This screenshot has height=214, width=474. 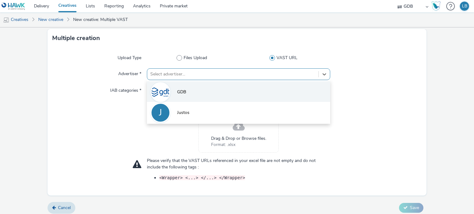 What do you see at coordinates (160, 92) in the screenshot?
I see `img: GDB` at bounding box center [160, 92].